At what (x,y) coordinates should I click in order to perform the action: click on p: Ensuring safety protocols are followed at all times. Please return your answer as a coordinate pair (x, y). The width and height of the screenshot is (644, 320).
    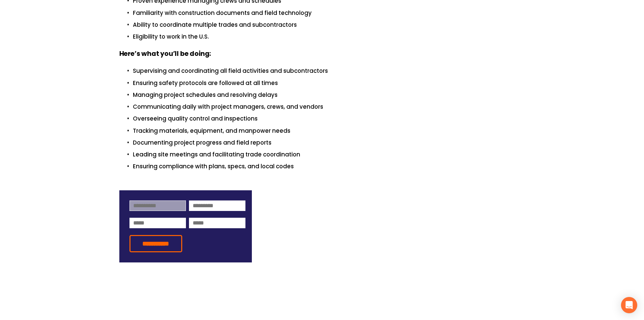
    Looking at the image, I should click on (329, 83).